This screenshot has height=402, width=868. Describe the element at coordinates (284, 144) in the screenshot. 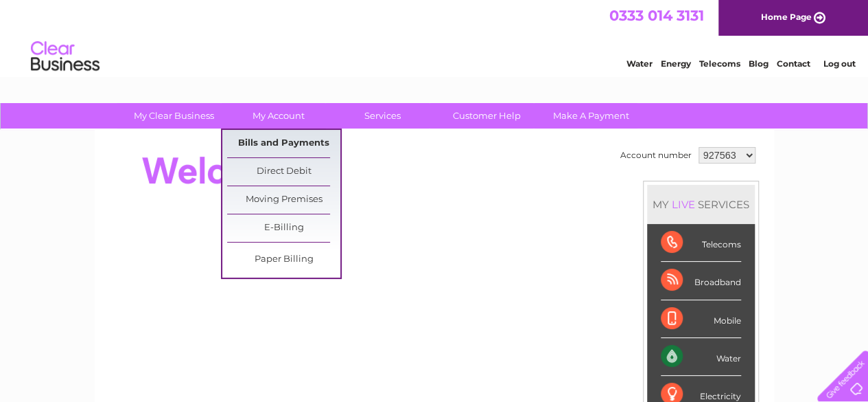

I see `a: Bills and Payments` at that location.